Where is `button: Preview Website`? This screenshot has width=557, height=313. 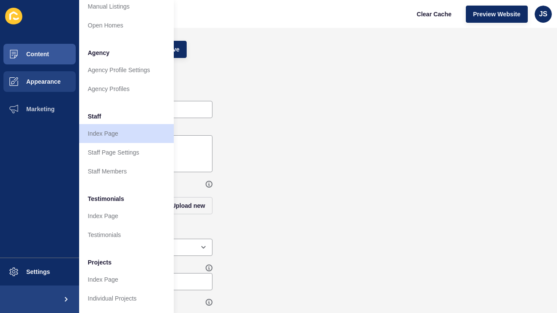
button: Preview Website is located at coordinates (497, 14).